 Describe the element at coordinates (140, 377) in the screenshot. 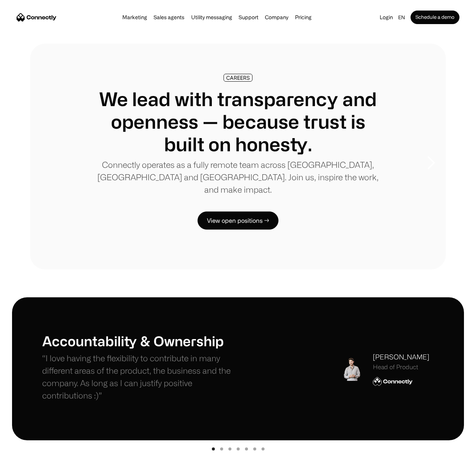

I see `p: “I love having the flexibility to contribute in many different areas of the product, the business...` at that location.